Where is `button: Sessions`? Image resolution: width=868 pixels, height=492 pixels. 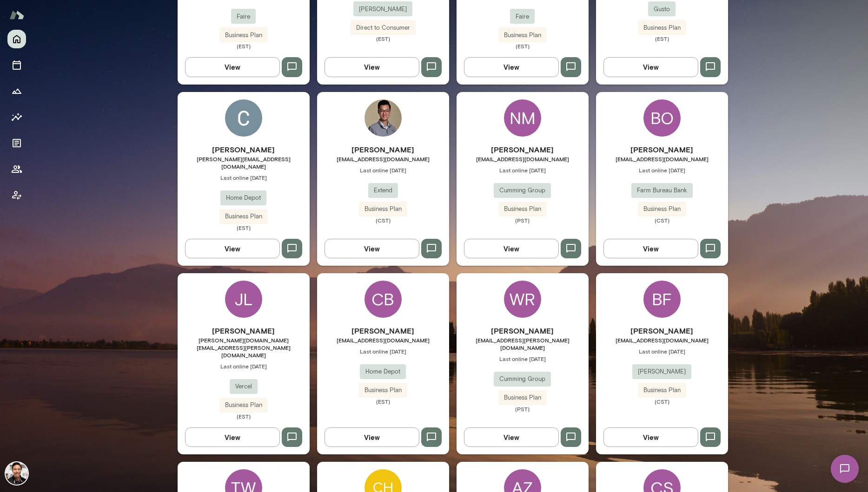
button: Sessions is located at coordinates (17, 65).